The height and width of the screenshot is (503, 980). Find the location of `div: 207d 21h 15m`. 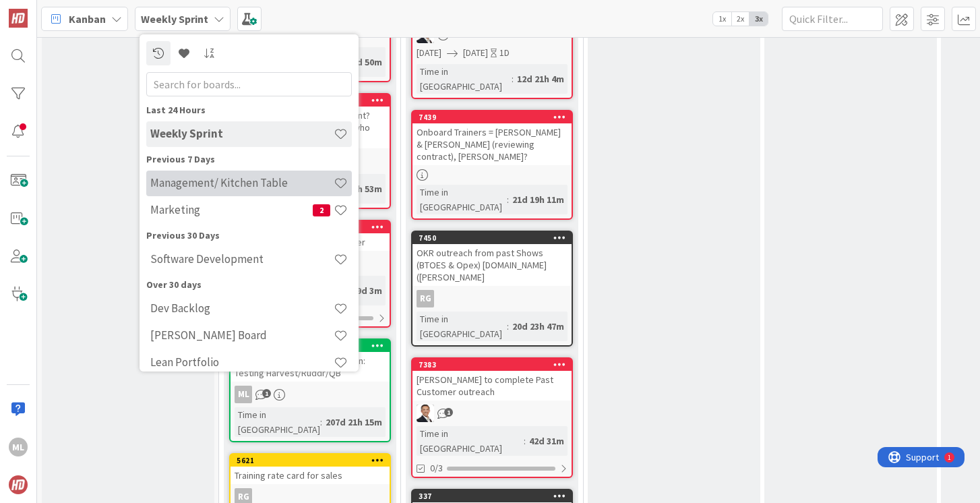

div: 207d 21h 15m is located at coordinates (354, 422).